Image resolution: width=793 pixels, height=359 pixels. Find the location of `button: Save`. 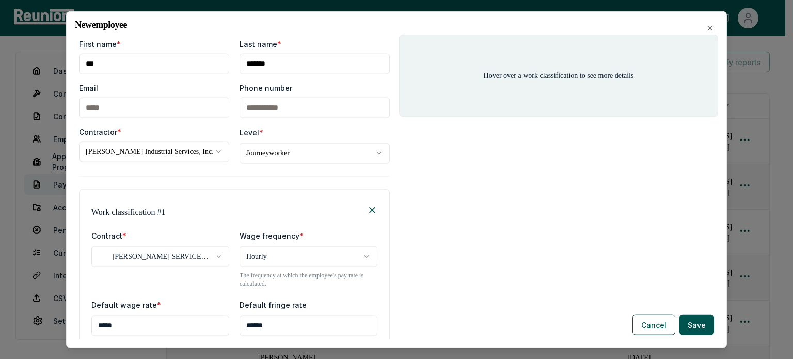

button: Save is located at coordinates (697, 325).